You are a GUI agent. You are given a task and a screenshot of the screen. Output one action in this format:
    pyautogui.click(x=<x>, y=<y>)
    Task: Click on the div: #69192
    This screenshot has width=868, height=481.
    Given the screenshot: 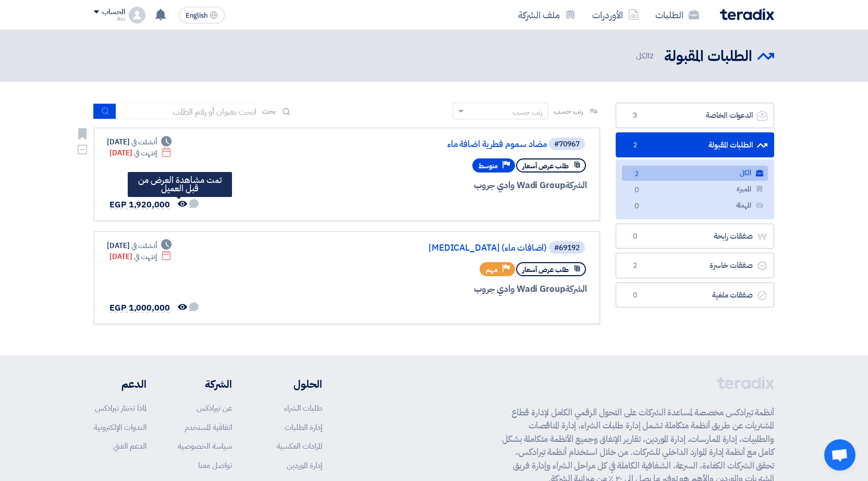 What is the action you would take?
    pyautogui.click(x=567, y=248)
    